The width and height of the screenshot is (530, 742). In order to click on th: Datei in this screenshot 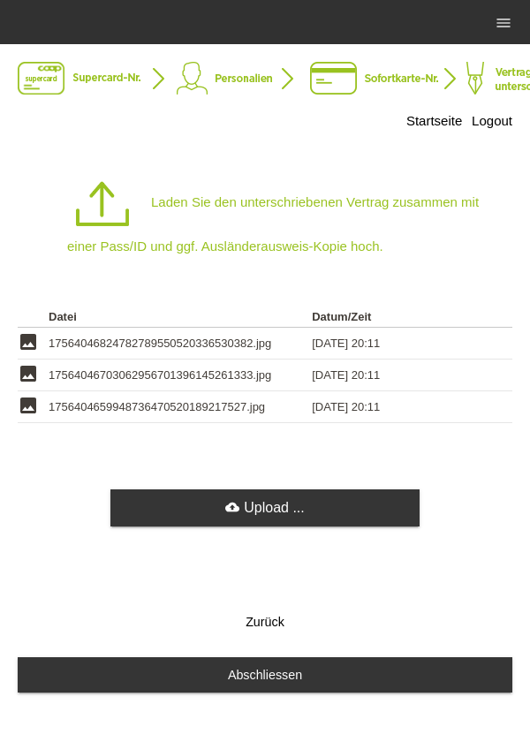, I will do `click(180, 317)`.